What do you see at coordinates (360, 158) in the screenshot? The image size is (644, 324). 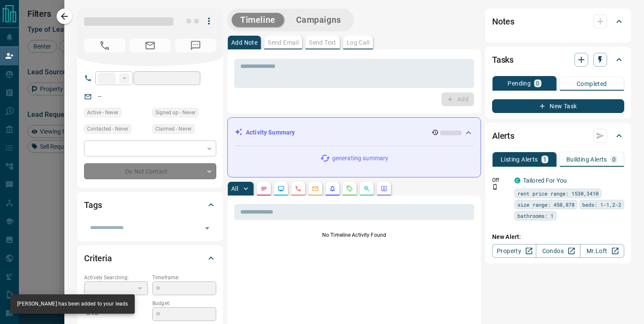 I see `p: generating summary` at bounding box center [360, 158].